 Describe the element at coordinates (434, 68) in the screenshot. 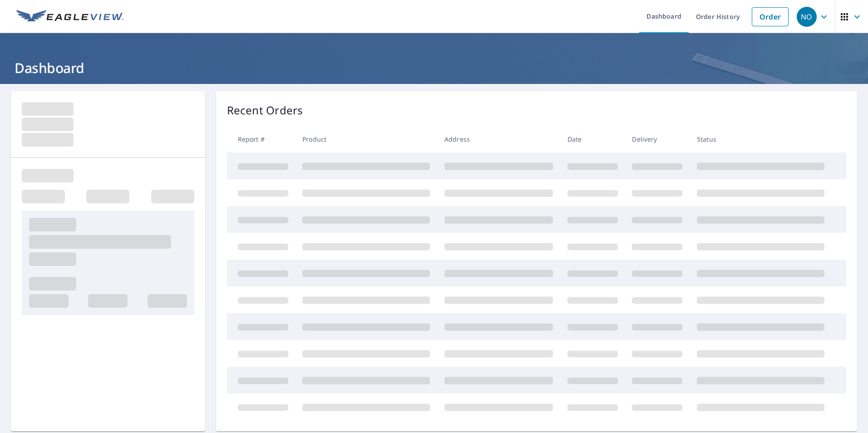

I see `h1: Dashboard` at that location.